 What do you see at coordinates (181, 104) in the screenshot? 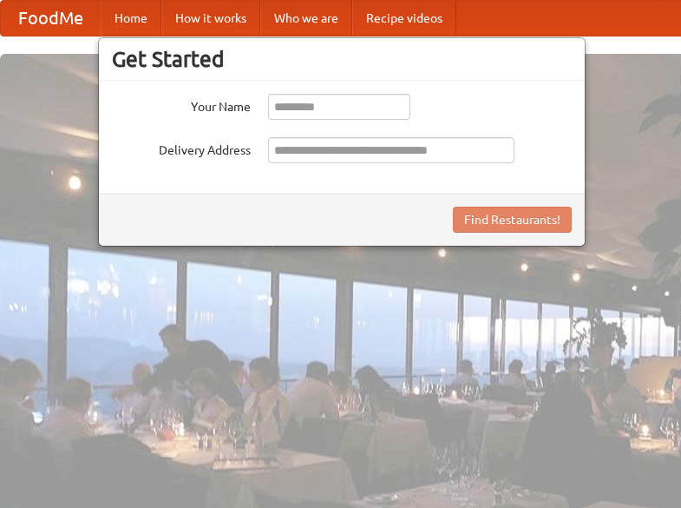
I see `label: Your Name` at bounding box center [181, 104].